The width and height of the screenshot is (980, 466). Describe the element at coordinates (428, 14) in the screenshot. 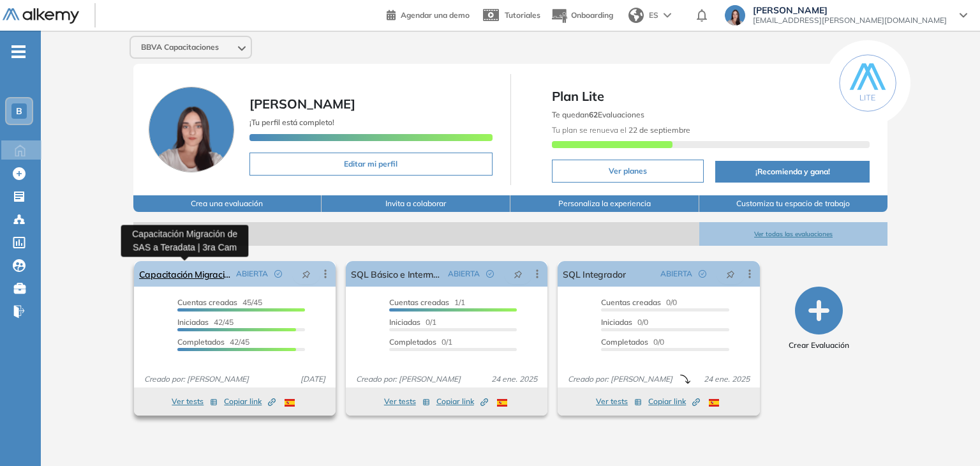

I see `a: Agendar una demo` at that location.